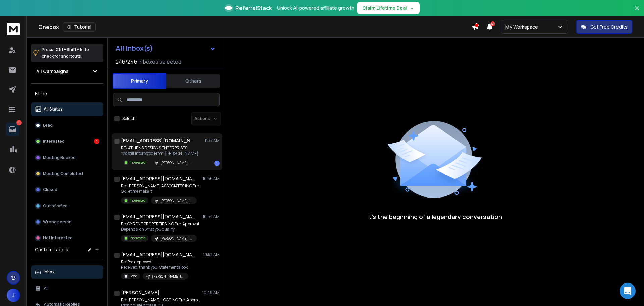 The image size is (644, 306). I want to click on button: Closed, so click(67, 189).